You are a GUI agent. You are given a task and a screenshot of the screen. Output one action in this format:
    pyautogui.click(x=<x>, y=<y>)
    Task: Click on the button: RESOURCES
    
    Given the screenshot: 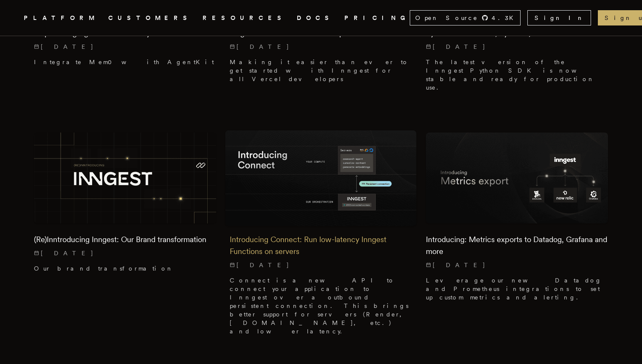 What is the action you would take?
    pyautogui.click(x=245, y=18)
    